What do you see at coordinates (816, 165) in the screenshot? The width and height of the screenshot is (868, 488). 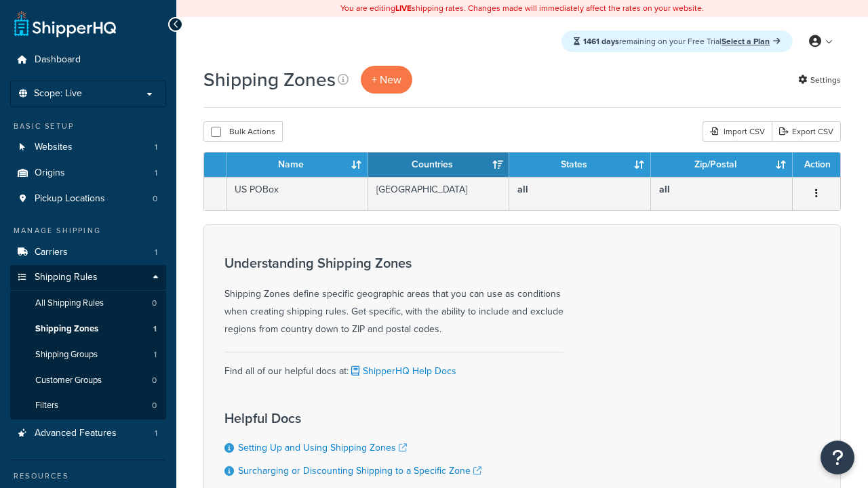 I see `th: Action` at bounding box center [816, 165].